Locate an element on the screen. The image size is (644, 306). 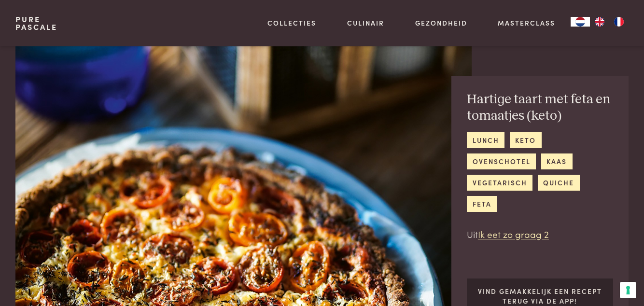
a: Culinair is located at coordinates (365, 23).